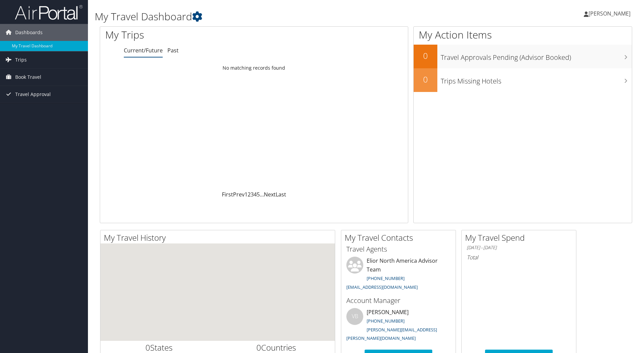 This screenshot has width=644, height=353. Describe the element at coordinates (49, 12) in the screenshot. I see `img: airportal-logo.png` at that location.